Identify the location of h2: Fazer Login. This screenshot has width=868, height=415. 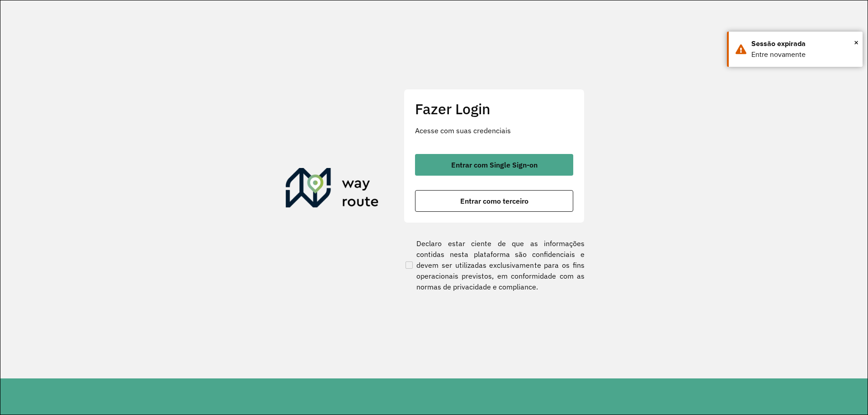
(494, 109).